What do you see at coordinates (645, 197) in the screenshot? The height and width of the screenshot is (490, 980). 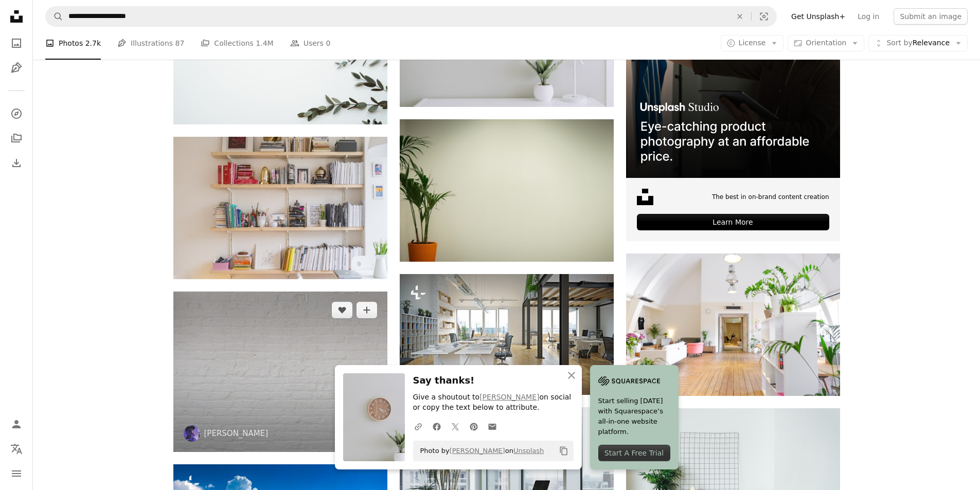 I see `img: file-1631678316303-ed18b8b5cb9cimage` at bounding box center [645, 197].